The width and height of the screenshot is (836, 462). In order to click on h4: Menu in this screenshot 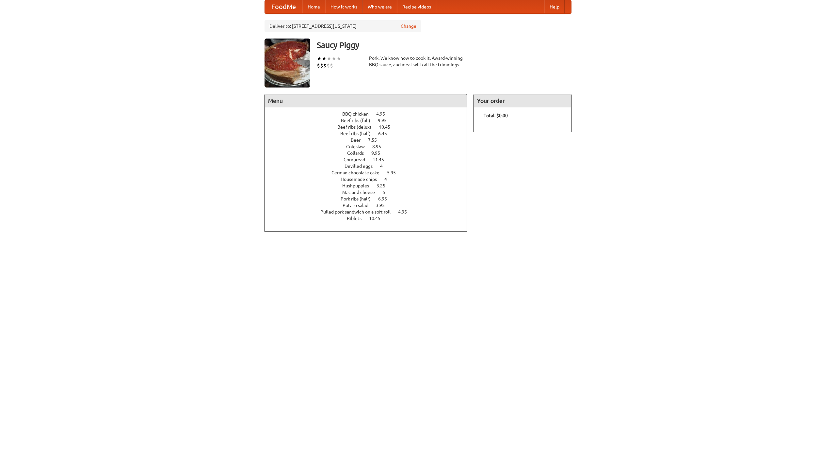, I will do `click(366, 101)`.